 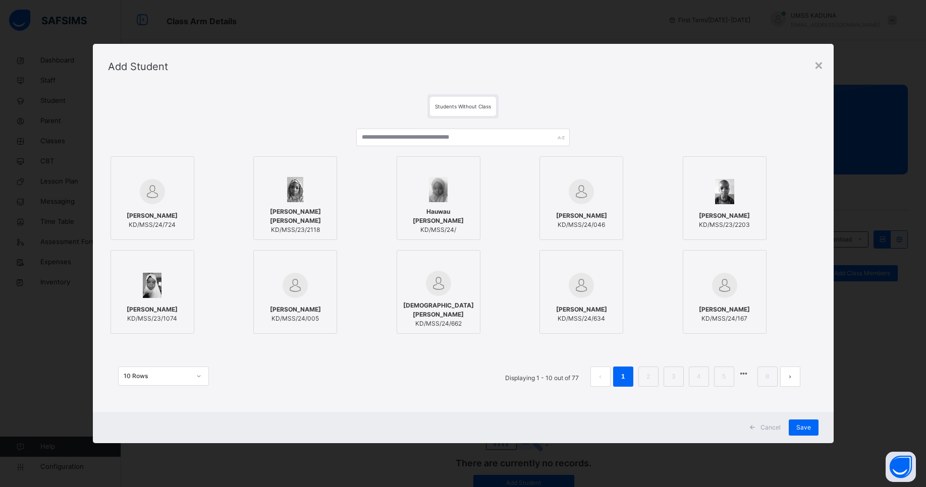 What do you see at coordinates (767, 377) in the screenshot?
I see `li: 8` at bounding box center [767, 377].